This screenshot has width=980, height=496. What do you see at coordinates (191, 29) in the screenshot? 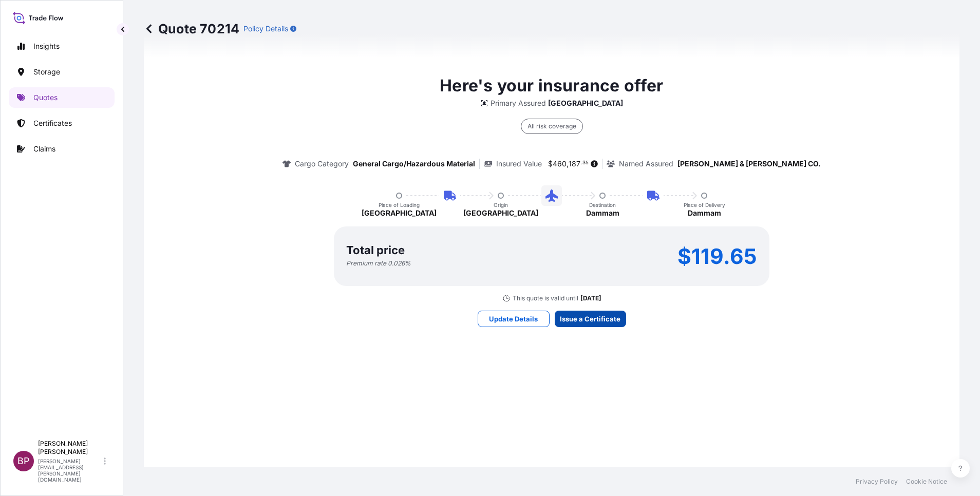
I see `p: Quote 70214` at bounding box center [191, 29].